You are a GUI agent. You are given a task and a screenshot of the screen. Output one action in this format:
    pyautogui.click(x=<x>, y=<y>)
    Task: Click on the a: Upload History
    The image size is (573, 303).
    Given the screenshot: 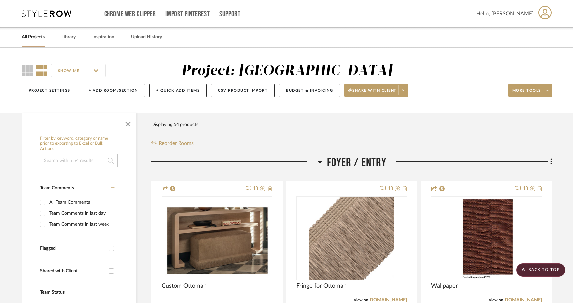 What is the action you would take?
    pyautogui.click(x=146, y=37)
    